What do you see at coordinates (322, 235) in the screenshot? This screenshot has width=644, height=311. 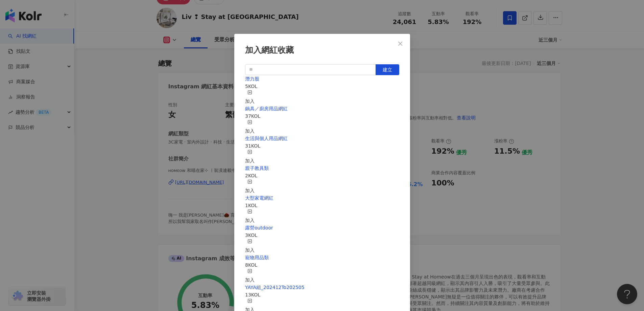 I see `div: 3 KOL` at bounding box center [322, 235].